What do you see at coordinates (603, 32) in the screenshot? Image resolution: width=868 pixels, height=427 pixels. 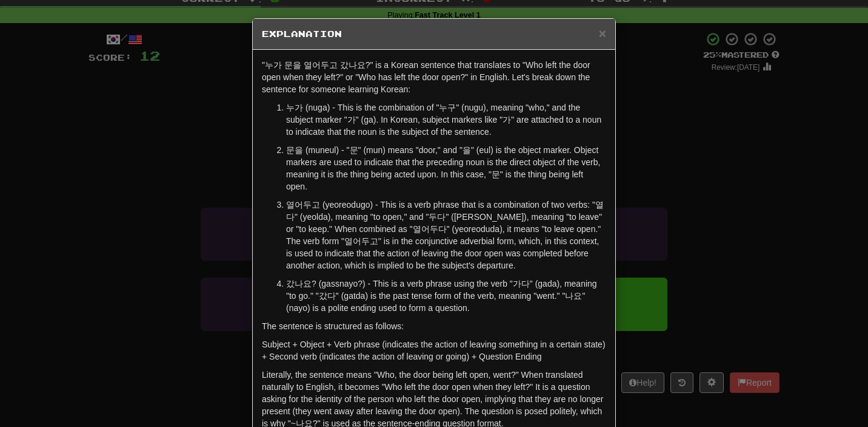 I see `button: Close` at bounding box center [603, 32].